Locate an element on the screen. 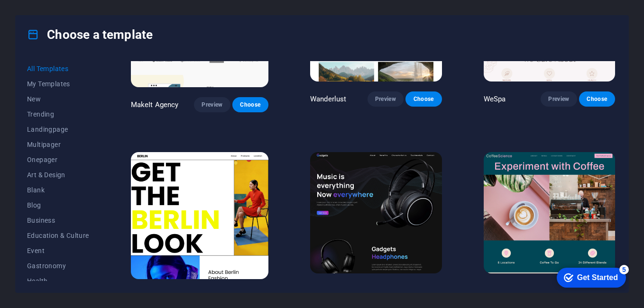  button: Blank is located at coordinates (58, 190).